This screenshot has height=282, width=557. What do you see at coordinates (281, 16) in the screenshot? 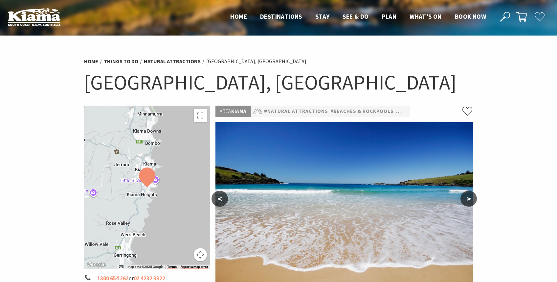
I see `span: Destinations` at bounding box center [281, 16].